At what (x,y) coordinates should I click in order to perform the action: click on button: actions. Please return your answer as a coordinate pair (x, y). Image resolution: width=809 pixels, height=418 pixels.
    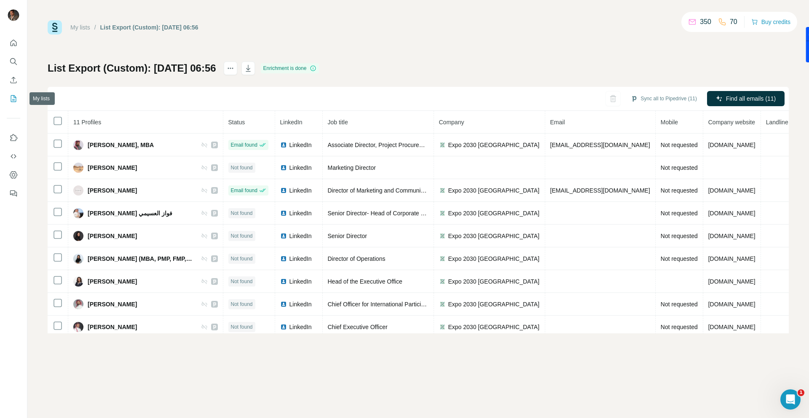
    Looking at the image, I should click on (230, 68).